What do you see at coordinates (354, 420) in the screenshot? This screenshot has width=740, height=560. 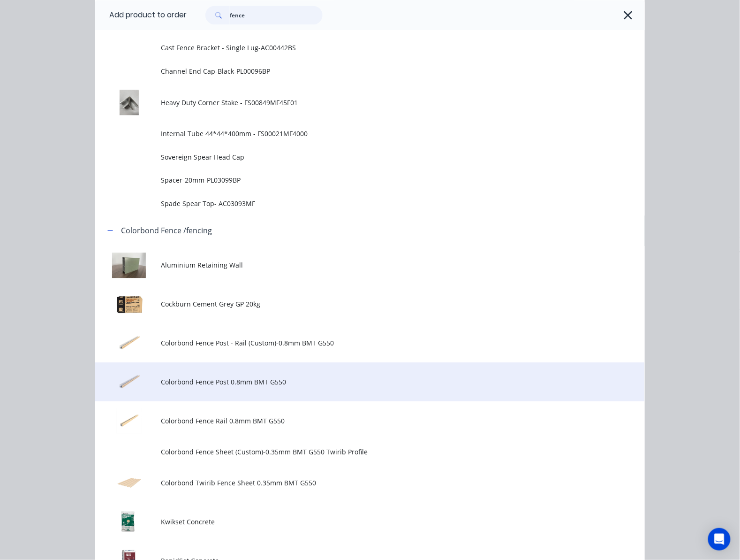 I see `span: Colorbond Fence Rail 0.8mm BMT G550` at bounding box center [354, 420].